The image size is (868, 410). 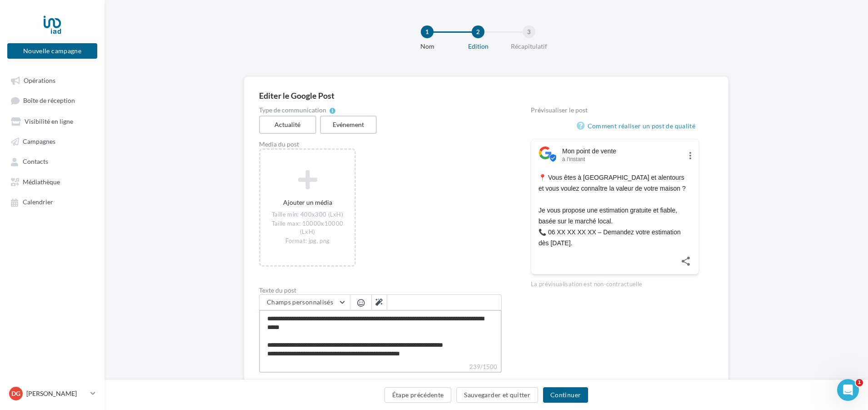 What do you see at coordinates (52, 100) in the screenshot?
I see `a: Boîte de réception` at bounding box center [52, 100].